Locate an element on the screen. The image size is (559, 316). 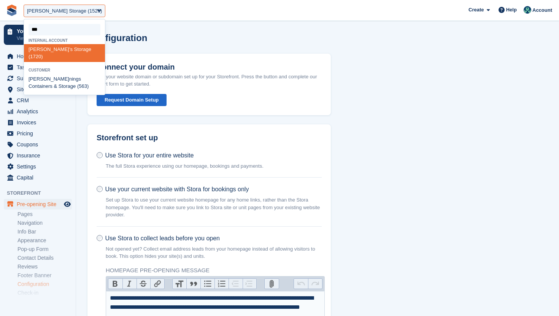
h2: Connect your domain is located at coordinates (136, 67).